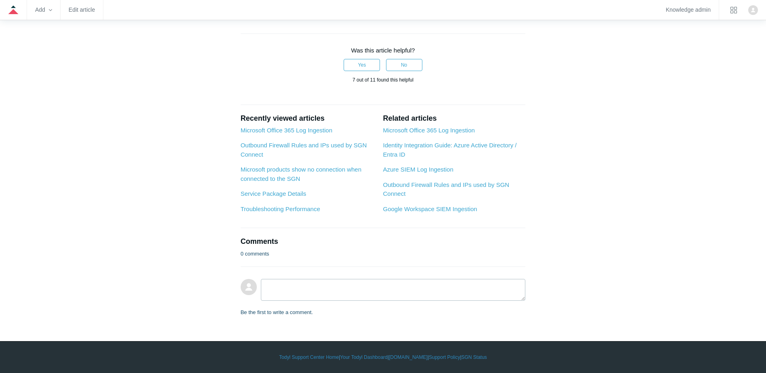  I want to click on h2: Recently viewed articles, so click(308, 118).